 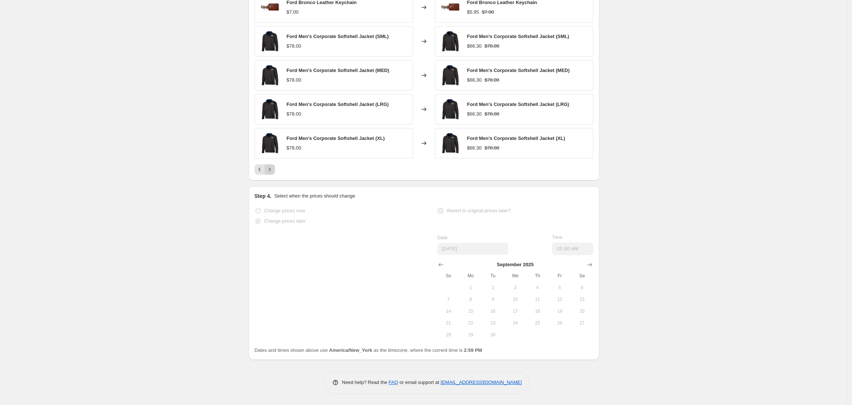 I want to click on span: 18, so click(x=537, y=311).